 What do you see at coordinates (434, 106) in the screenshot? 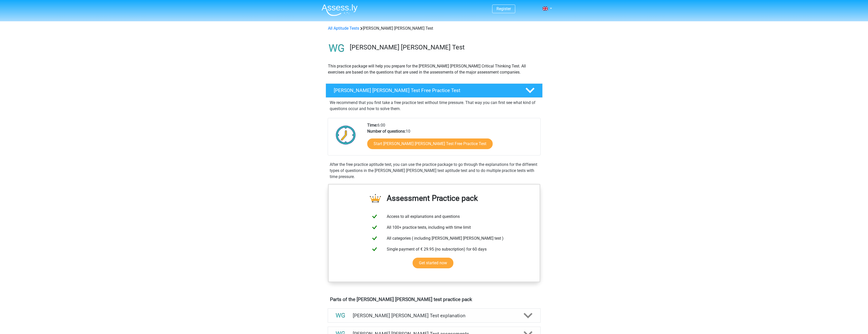
I see `p: We recommend that you first take a free practice test without time pressure. That way you can fir...` at bounding box center [434, 106].